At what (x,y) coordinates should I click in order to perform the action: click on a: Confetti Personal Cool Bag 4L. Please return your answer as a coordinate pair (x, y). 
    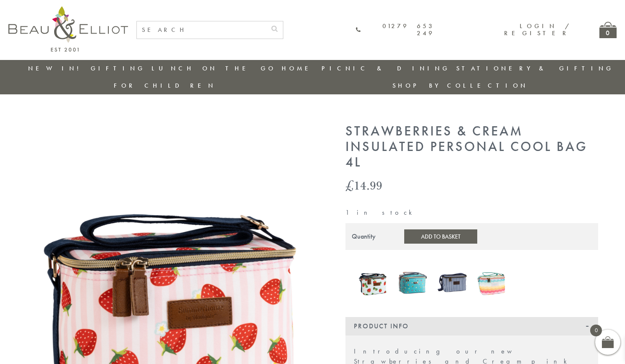
    Looking at the image, I should click on (413, 283).